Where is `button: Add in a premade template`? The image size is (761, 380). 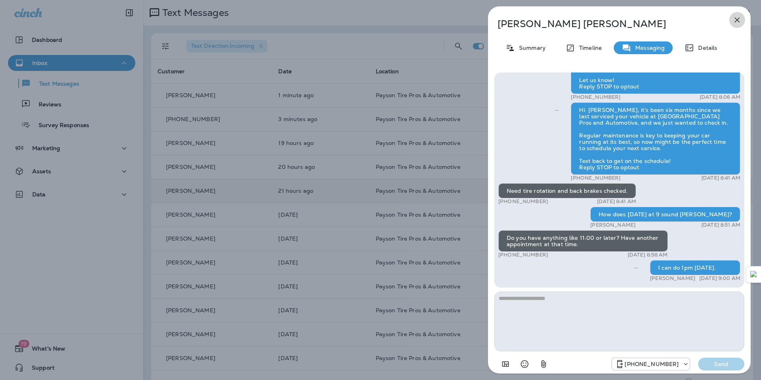
button: Add in a premade template is located at coordinates (506, 364).